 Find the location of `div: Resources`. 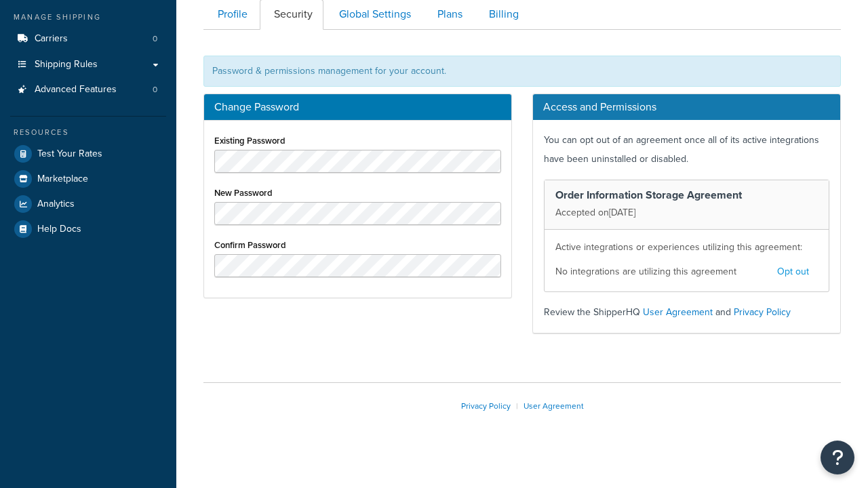

div: Resources is located at coordinates (88, 132).